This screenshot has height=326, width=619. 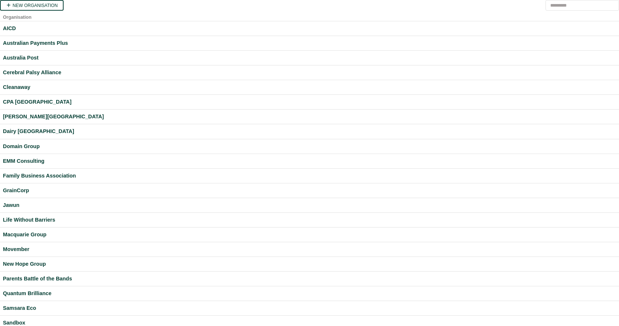 I want to click on div: New Hope Group, so click(x=309, y=264).